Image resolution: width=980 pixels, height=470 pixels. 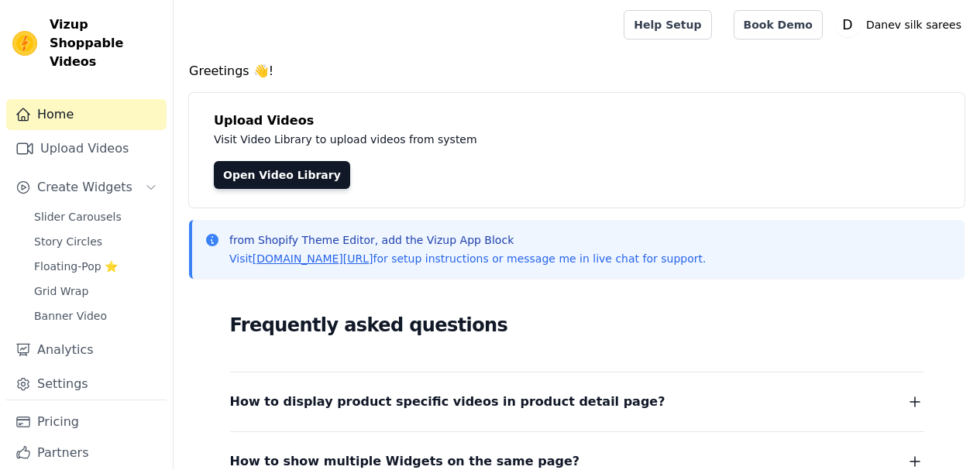 What do you see at coordinates (86, 115) in the screenshot?
I see `a: Home` at bounding box center [86, 115].